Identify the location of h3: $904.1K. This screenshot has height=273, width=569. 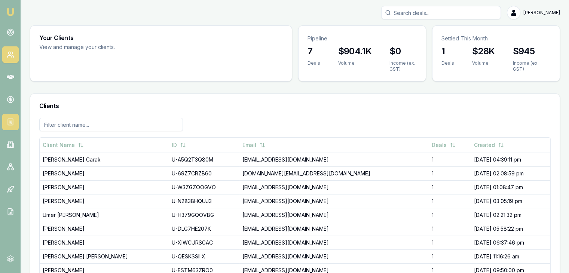
(355, 51).